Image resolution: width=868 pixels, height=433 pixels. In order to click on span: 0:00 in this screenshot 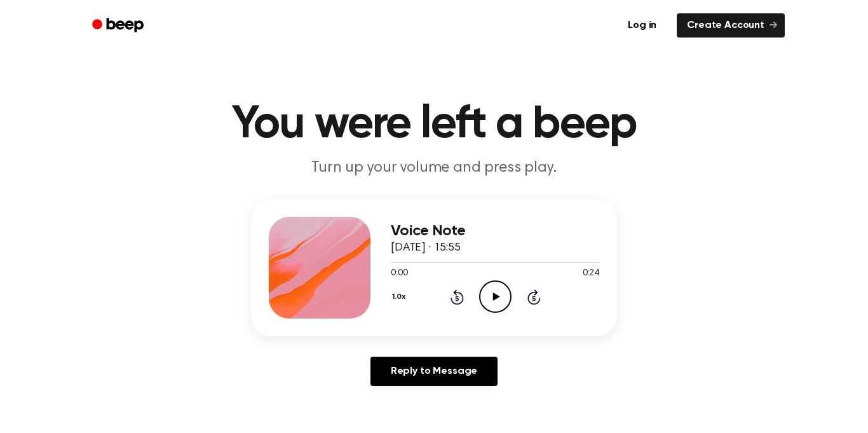, I will do `click(399, 274)`.